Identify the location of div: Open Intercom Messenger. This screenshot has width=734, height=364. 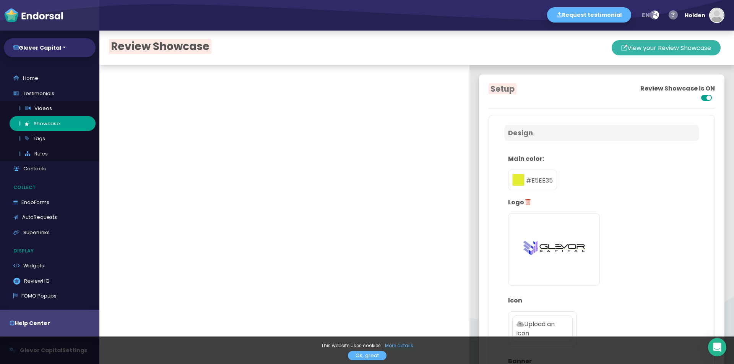
(717, 347).